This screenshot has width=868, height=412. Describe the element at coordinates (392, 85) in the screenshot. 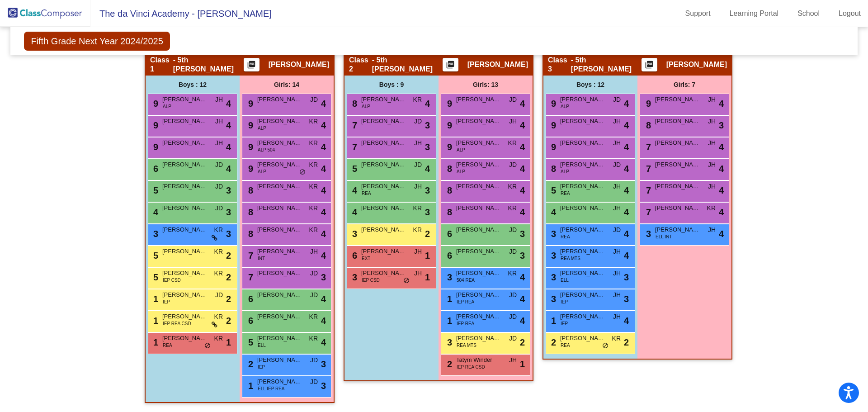

I see `div: Boys : 9` at that location.